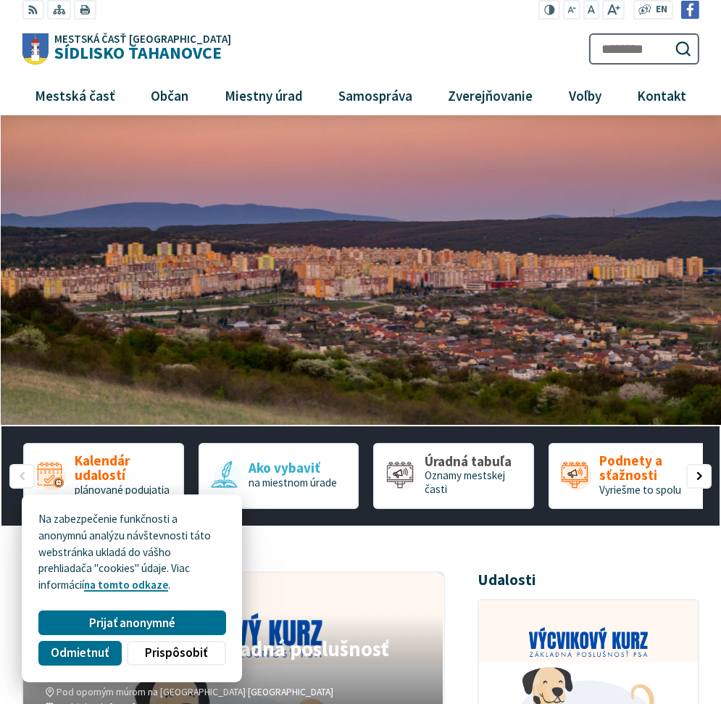 This screenshot has height=704, width=721. What do you see at coordinates (75, 95) in the screenshot?
I see `span: Mestská časť` at bounding box center [75, 95].